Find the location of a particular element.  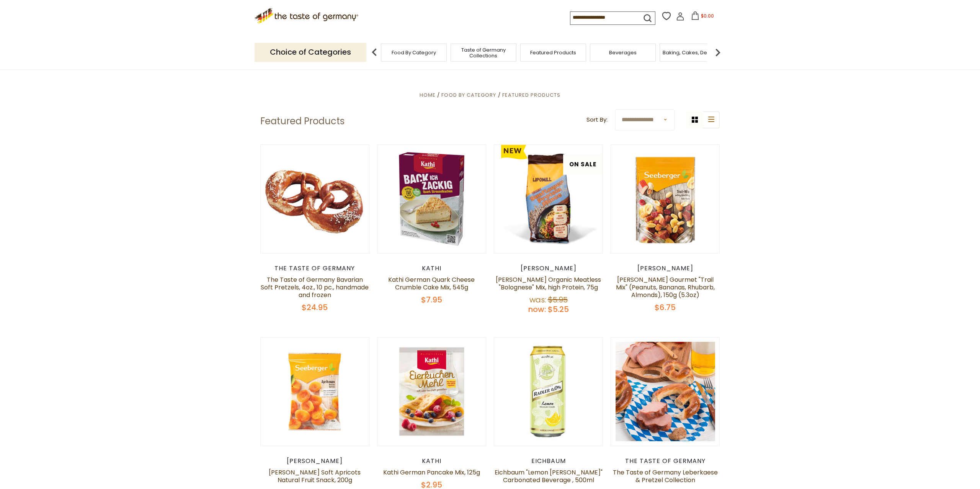

a: Baking, Cakes, Desserts is located at coordinates (692, 52).